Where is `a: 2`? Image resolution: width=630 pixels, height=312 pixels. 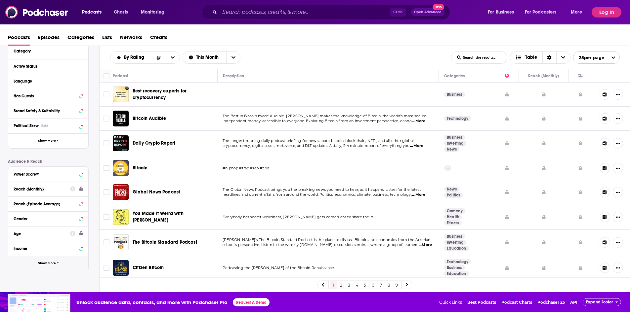
a: 2 is located at coordinates (341, 285).